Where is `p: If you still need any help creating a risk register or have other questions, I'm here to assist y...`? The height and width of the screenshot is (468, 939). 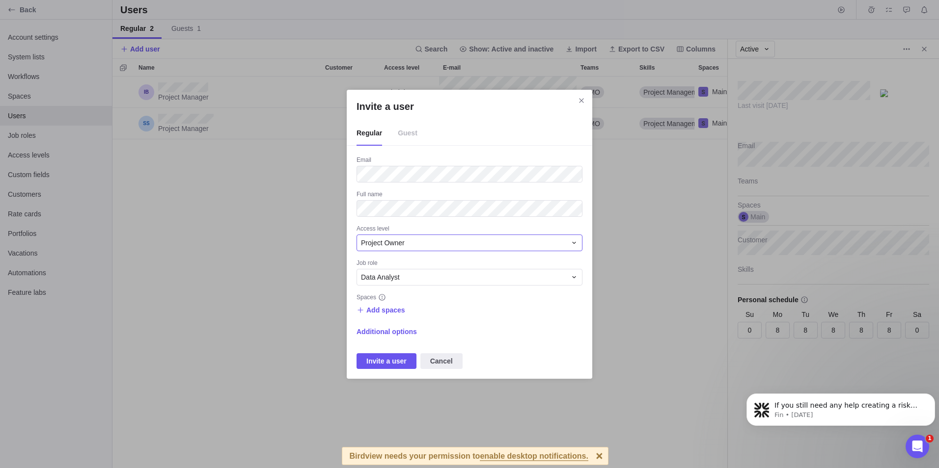 p: If you still need any help creating a risk register or have other questions, I'm here to assist y... is located at coordinates (106, 33).